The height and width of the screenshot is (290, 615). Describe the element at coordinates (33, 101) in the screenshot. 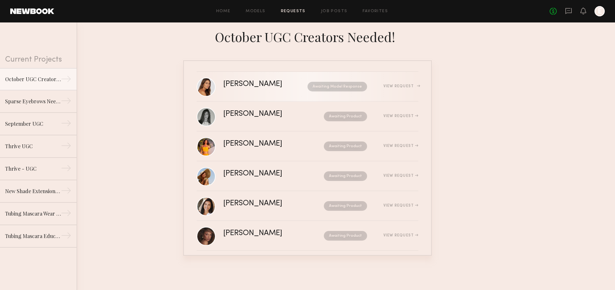

I see `div: Sparse Eyebrows Needed for UGC Content!` at that location.